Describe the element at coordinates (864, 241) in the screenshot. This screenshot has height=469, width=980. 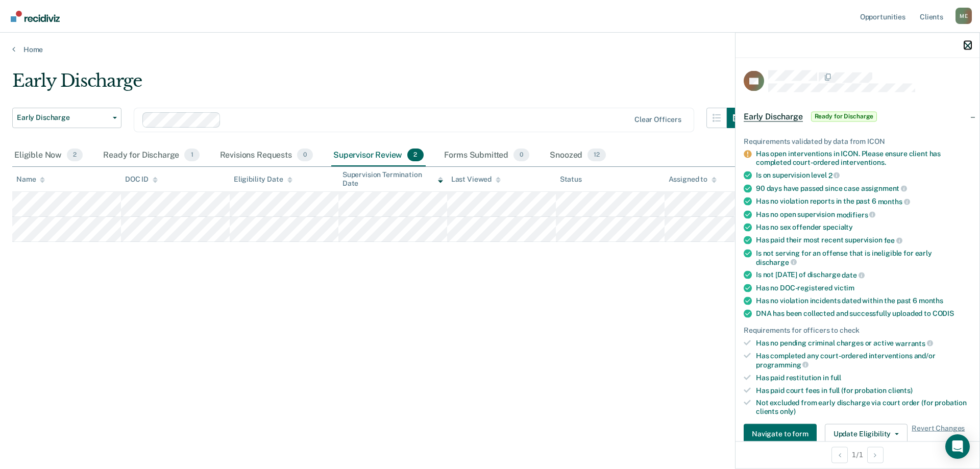
I see `div: Has paid their most recent supervision` at that location.